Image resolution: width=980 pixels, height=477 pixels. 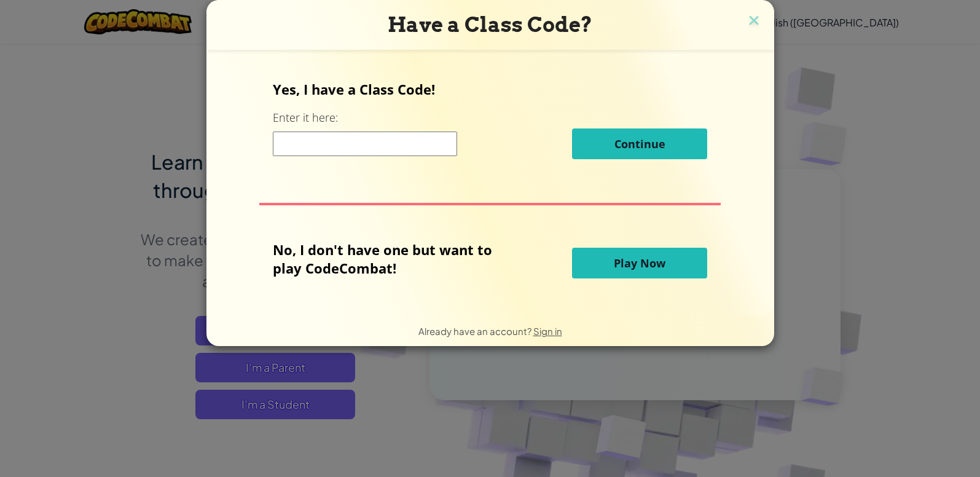 What do you see at coordinates (639, 144) in the screenshot?
I see `span: Continue` at bounding box center [639, 144].